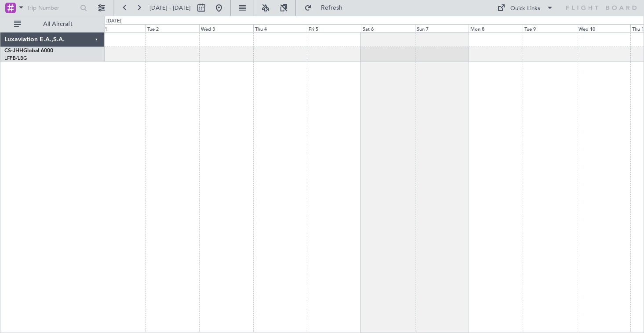 The height and width of the screenshot is (333, 644). What do you see at coordinates (14, 51) in the screenshot?
I see `span: CS-JHH` at bounding box center [14, 51].